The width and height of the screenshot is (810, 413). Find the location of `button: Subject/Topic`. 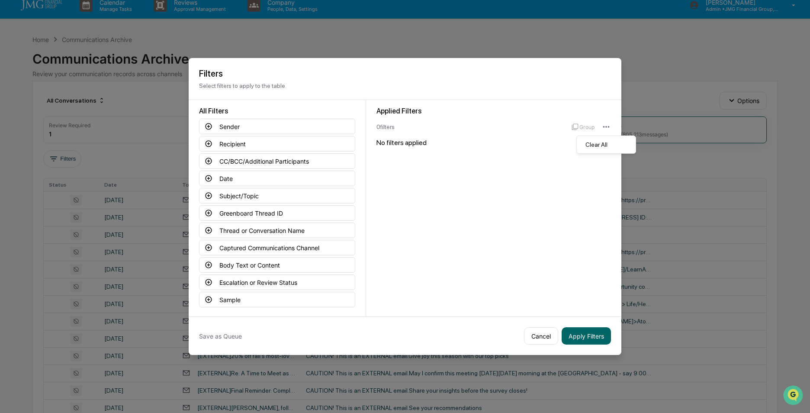

button: Subject/Topic is located at coordinates (277, 196).